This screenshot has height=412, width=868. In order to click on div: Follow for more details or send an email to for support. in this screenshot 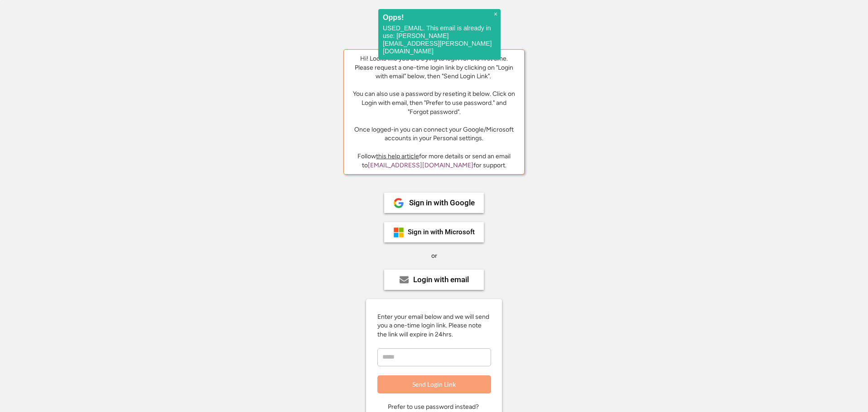, I will do `click(434, 161)`.